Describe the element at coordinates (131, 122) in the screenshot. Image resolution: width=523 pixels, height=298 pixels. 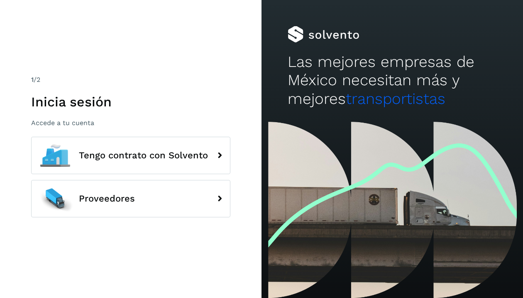
I see `p: Accede a tu cuenta` at that location.